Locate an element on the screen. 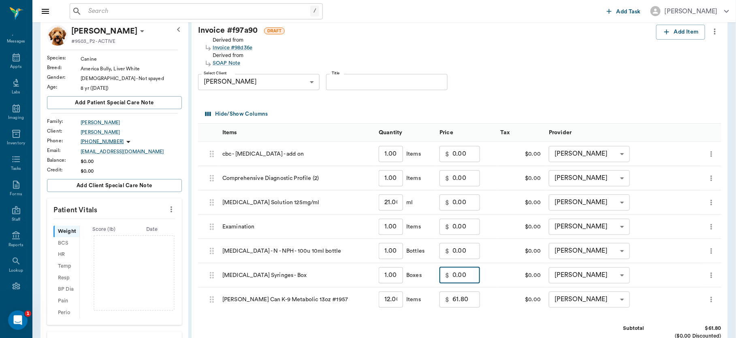 The width and height of the screenshot is (736, 338). button: Add patient Special Care Note is located at coordinates (114, 103).